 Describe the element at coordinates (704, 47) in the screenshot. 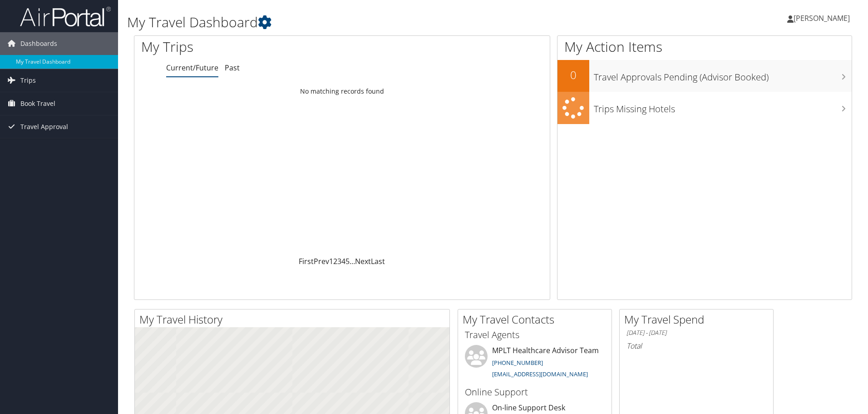

I see `h1: My Action Items` at that location.